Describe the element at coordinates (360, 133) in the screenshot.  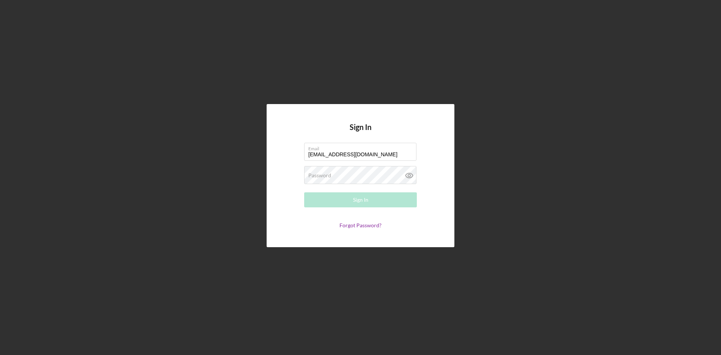
I see `h4: Sign In` at that location.